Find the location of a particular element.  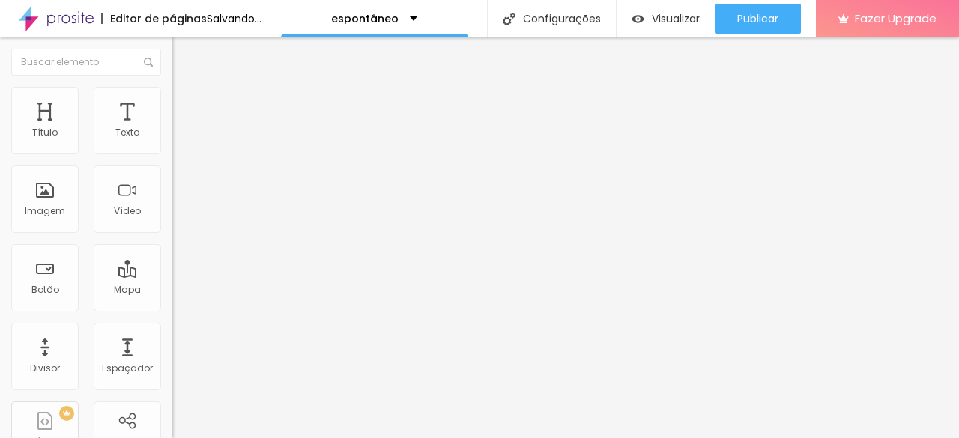

p: espontâneo is located at coordinates (365, 19).